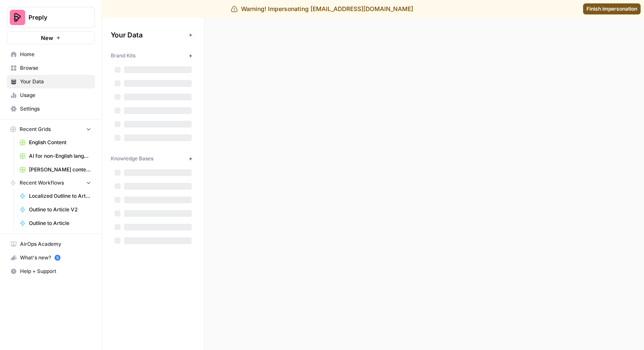 This screenshot has height=350, width=644. I want to click on button: Recent Grids, so click(51, 129).